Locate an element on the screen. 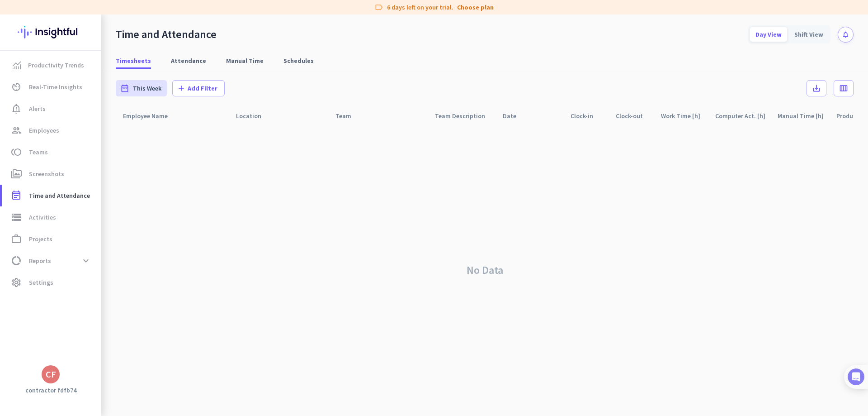  div: CF is located at coordinates (50, 374).